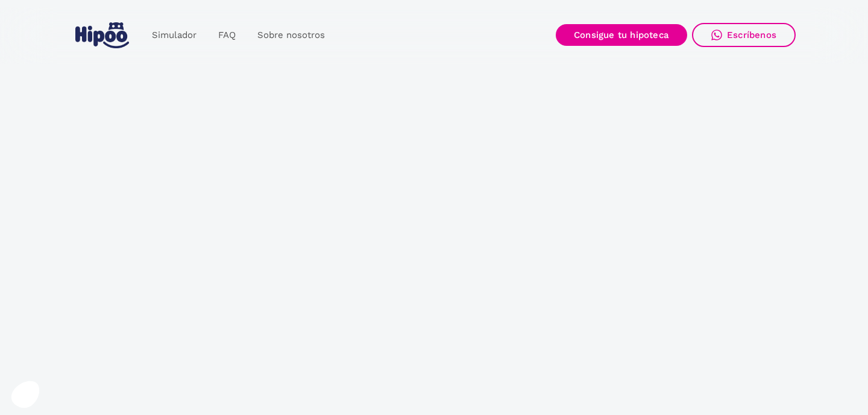  What do you see at coordinates (752, 35) in the screenshot?
I see `div: Escríbenos` at bounding box center [752, 35].